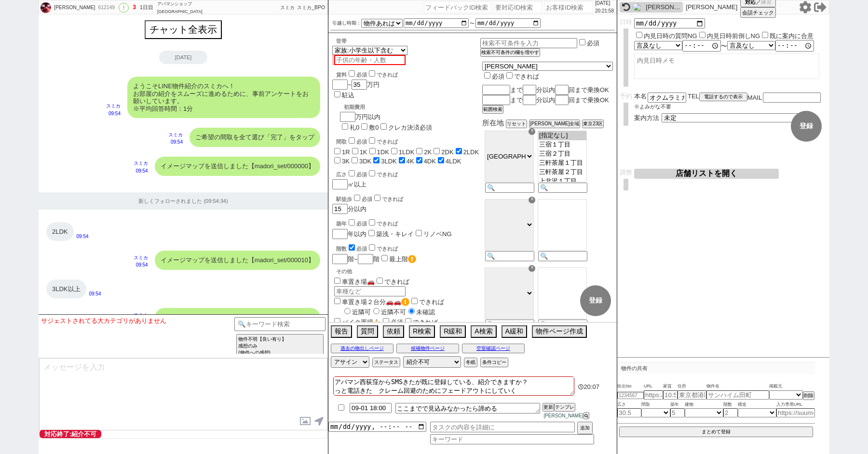  What do you see at coordinates (406, 203) in the screenshot?
I see `div: 分以内` at bounding box center [406, 203].